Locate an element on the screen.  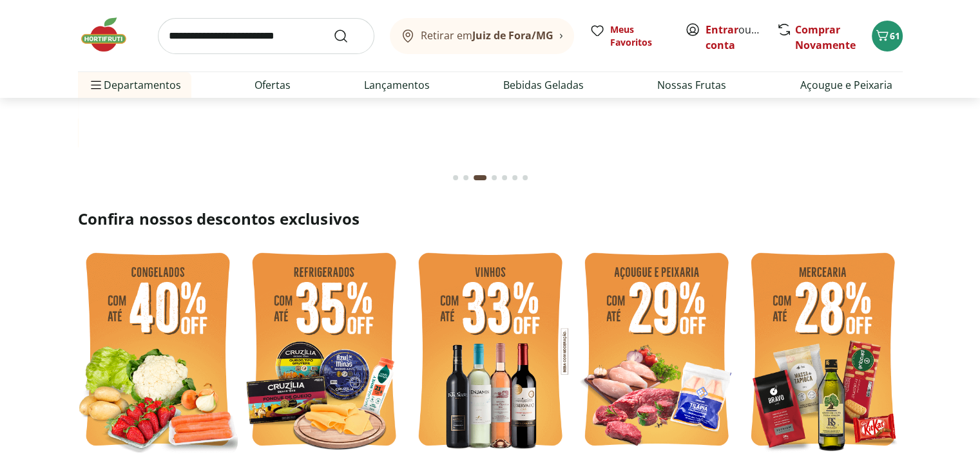
a: Bebidas Geladas is located at coordinates (543, 85).